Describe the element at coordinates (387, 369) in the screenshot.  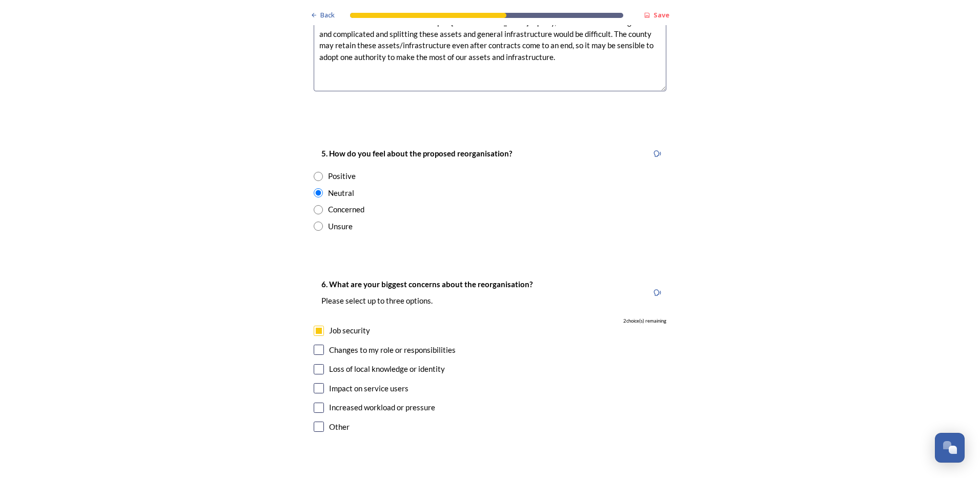
I see `div: Loss of local knowledge or identity` at that location.